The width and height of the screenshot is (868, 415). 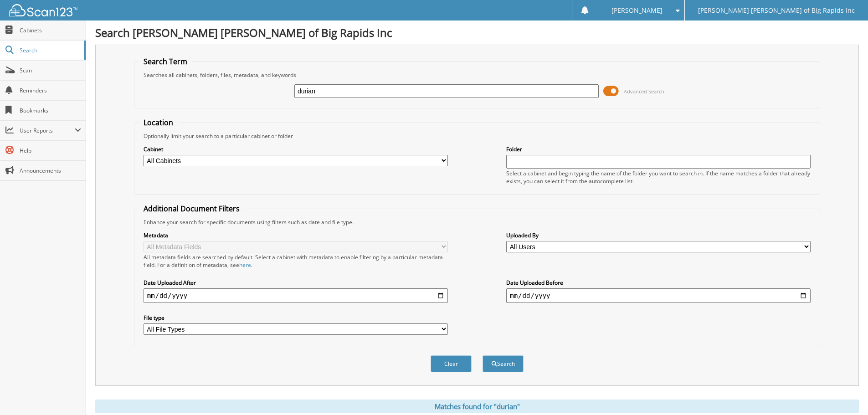 I want to click on button: Search, so click(x=503, y=363).